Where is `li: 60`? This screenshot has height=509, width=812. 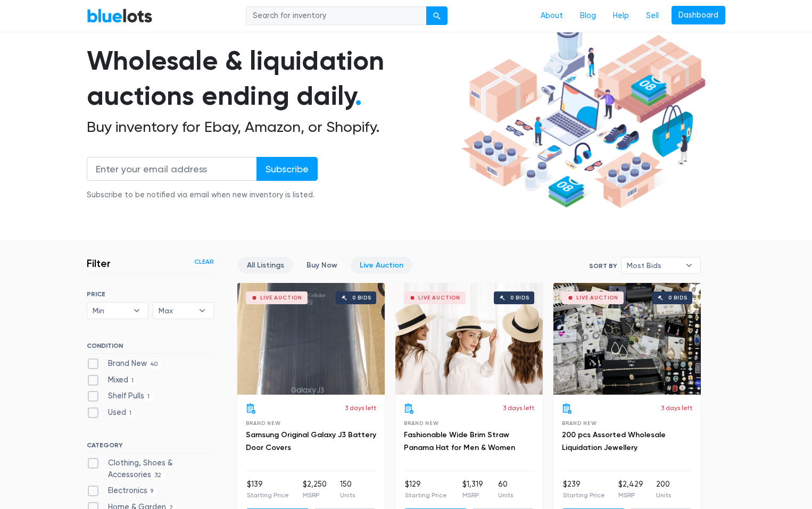
li: 60 is located at coordinates (506, 490).